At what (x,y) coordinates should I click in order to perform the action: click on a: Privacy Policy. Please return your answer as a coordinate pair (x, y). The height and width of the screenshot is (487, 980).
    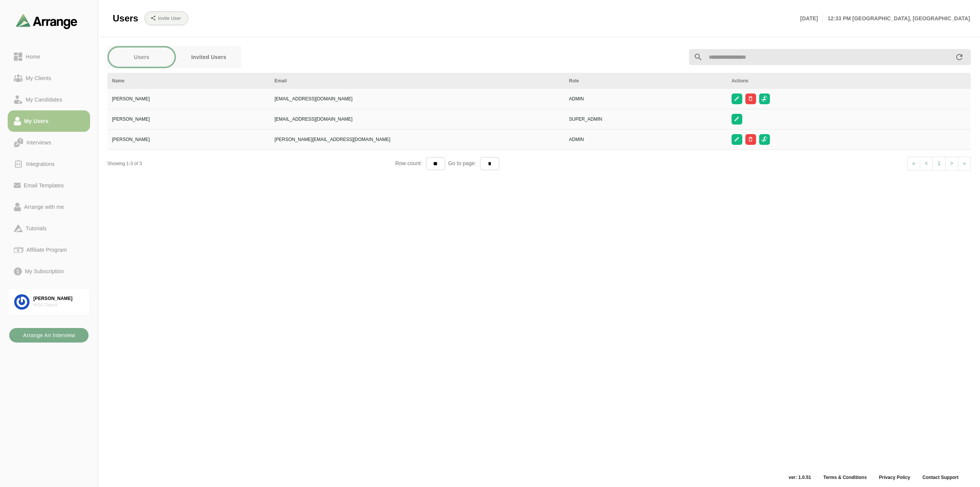
    Looking at the image, I should click on (895, 478).